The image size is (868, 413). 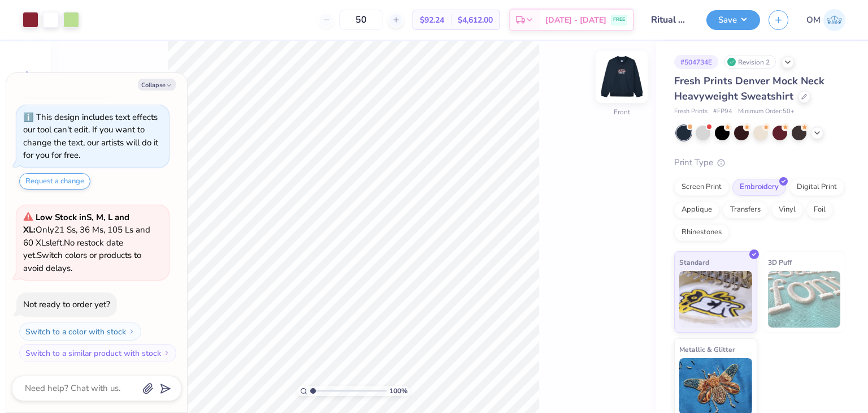 I want to click on div: Rhinestones, so click(x=701, y=233).